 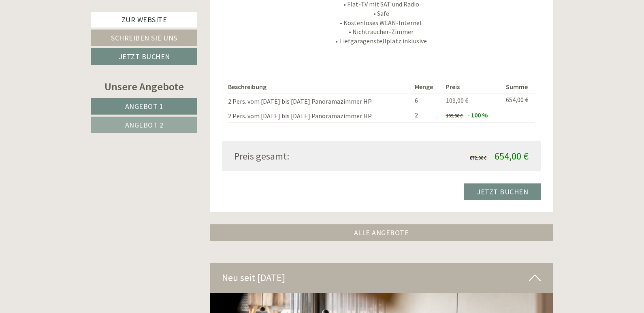 What do you see at coordinates (305, 156) in the screenshot?
I see `div: Preis gesamt:` at bounding box center [305, 156].